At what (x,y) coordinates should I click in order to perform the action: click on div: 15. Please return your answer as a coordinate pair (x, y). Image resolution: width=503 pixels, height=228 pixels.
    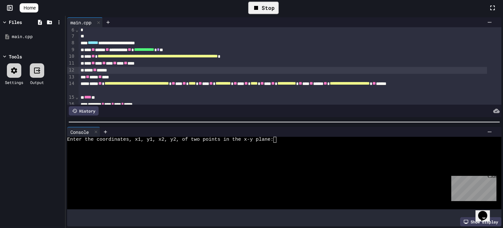
    Looking at the image, I should click on (71, 97).